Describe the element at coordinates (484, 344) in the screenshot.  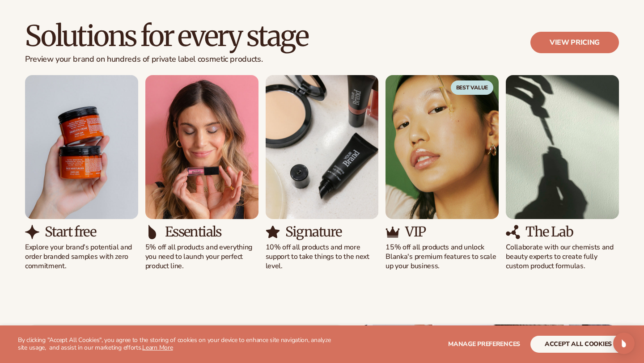
I see `button: Manage preferences` at that location.